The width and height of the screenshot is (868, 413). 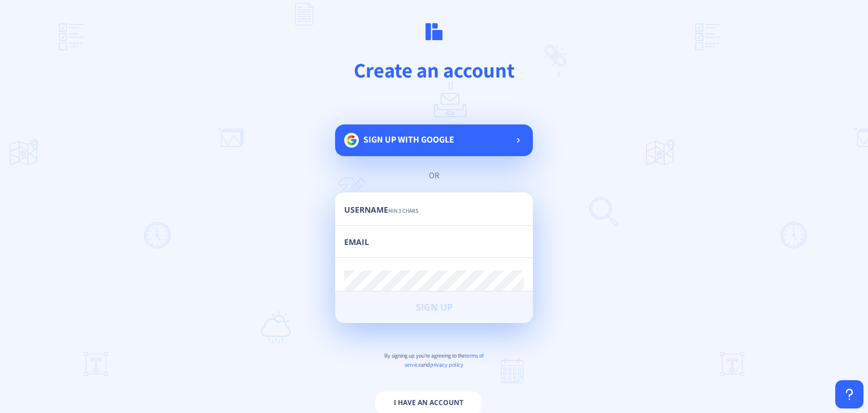 I want to click on span: terms of service, so click(x=444, y=360).